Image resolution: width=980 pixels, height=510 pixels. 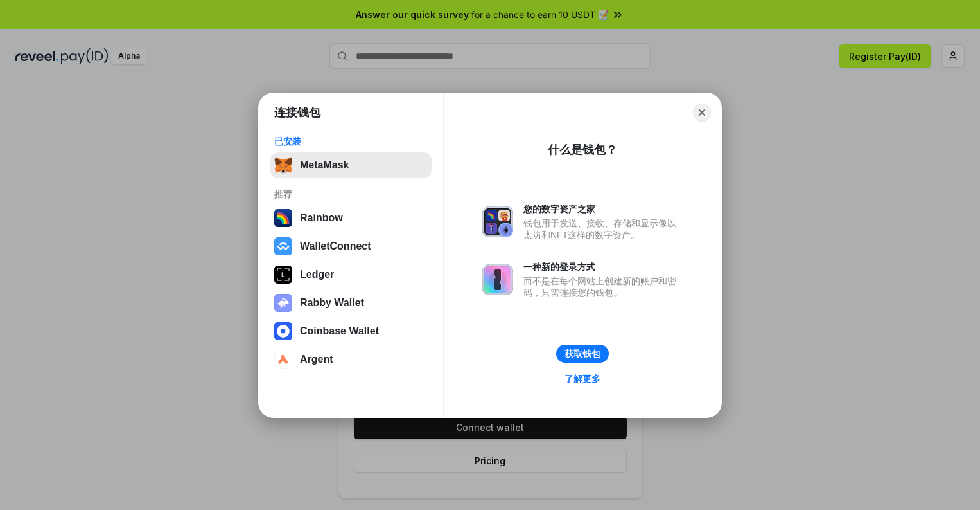 What do you see at coordinates (582, 150) in the screenshot?
I see `div: 什么是钱包？` at bounding box center [582, 150].